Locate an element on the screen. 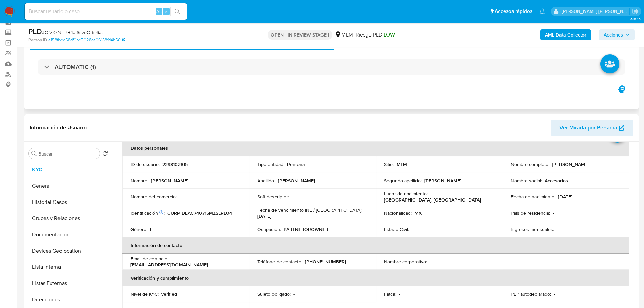 This screenshot has height=308, width=644. b: AML Data Collector is located at coordinates (566, 34).